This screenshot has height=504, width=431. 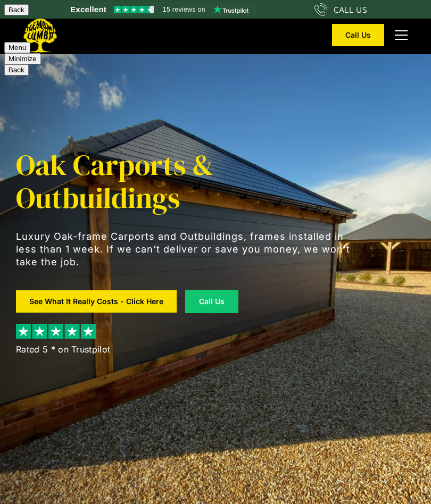 I want to click on button: Menu, so click(x=17, y=47).